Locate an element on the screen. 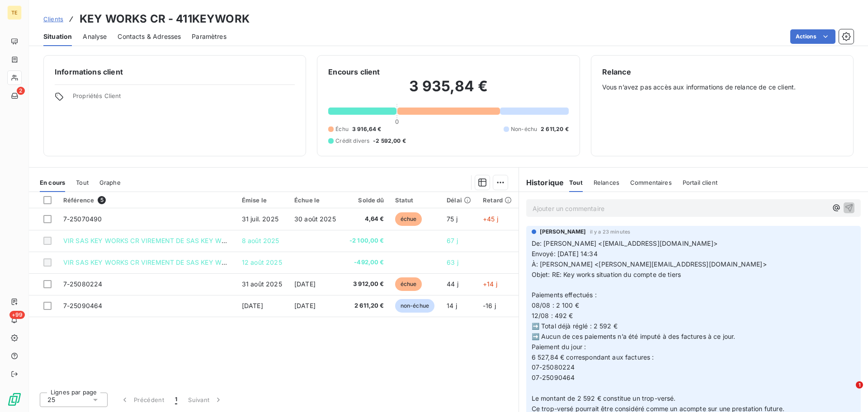  span: Le montant de 2 592 € constitue un trop-versé. is located at coordinates (603, 398).